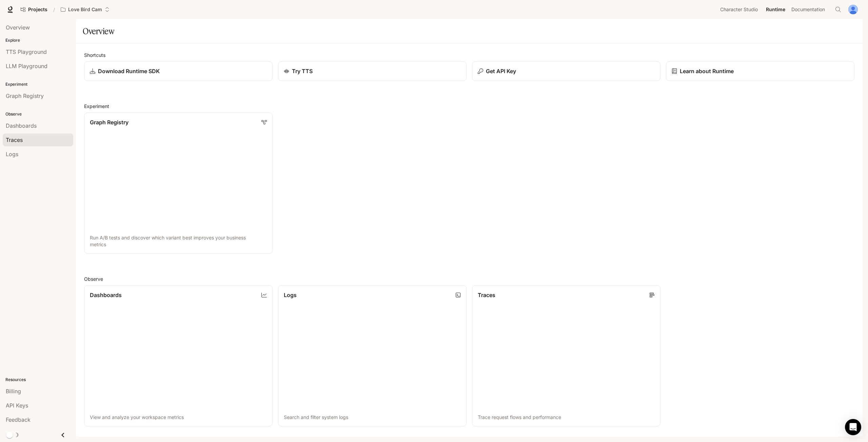  Describe the element at coordinates (178, 356) in the screenshot. I see `a: DashboardsView and analyze your workspace metrics` at that location.